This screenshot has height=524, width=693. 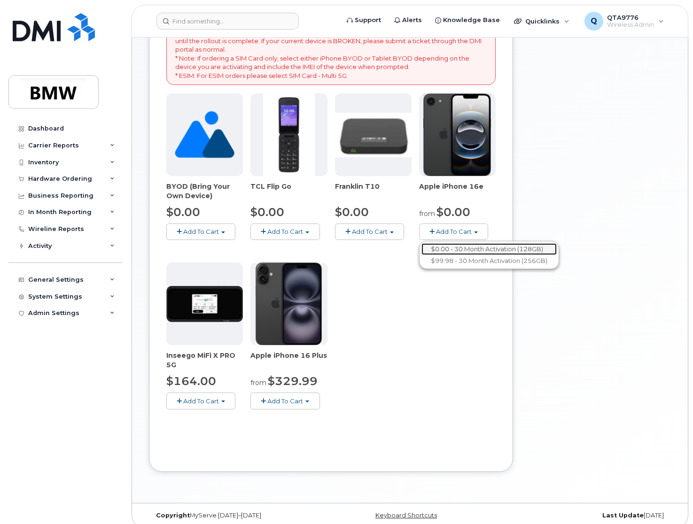 I want to click on span: Knowledge Base, so click(x=471, y=20).